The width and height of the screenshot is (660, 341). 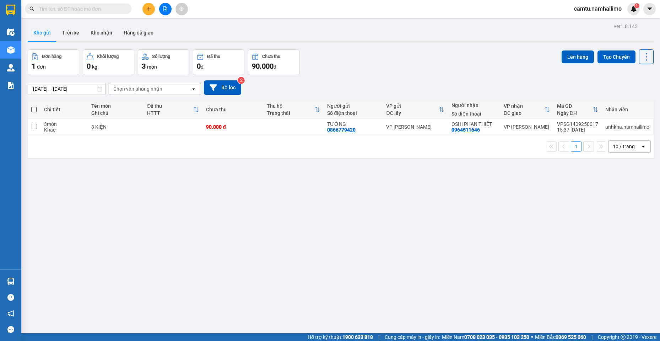 What do you see at coordinates (108, 57) in the screenshot?
I see `div: Khối lượng` at bounding box center [108, 57].